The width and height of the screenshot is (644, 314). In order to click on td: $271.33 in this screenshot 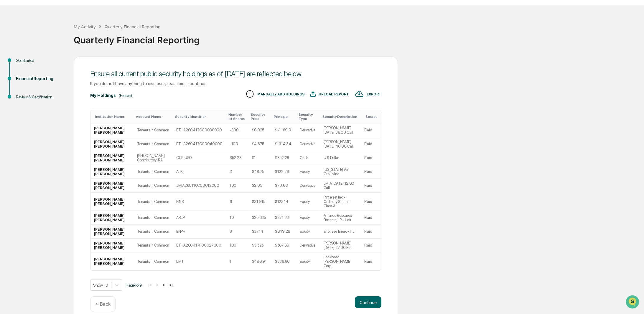, I will do `click(284, 218)`.